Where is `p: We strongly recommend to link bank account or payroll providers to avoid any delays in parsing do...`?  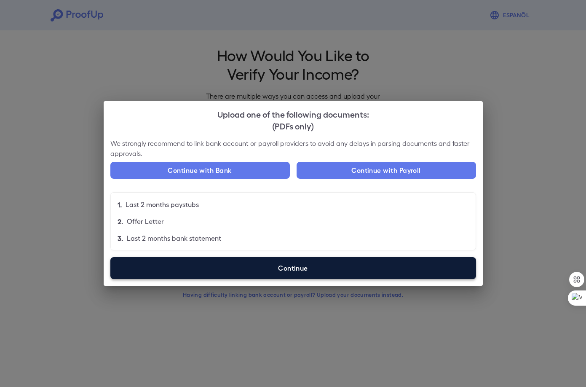 p: We strongly recommend to link bank account or payroll providers to avoid any delays in parsing do... is located at coordinates (293, 148).